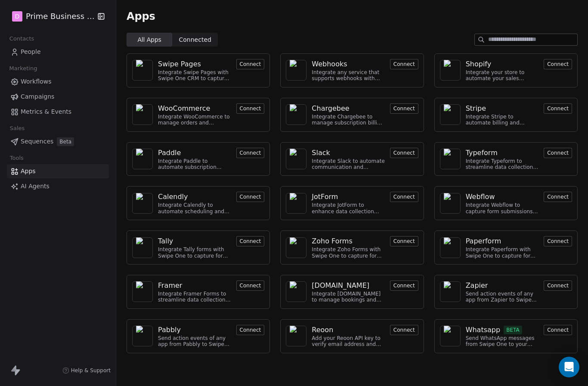 The image size is (588, 386). Describe the element at coordinates (183, 108) in the screenshot. I see `div: WooCommerce` at that location.